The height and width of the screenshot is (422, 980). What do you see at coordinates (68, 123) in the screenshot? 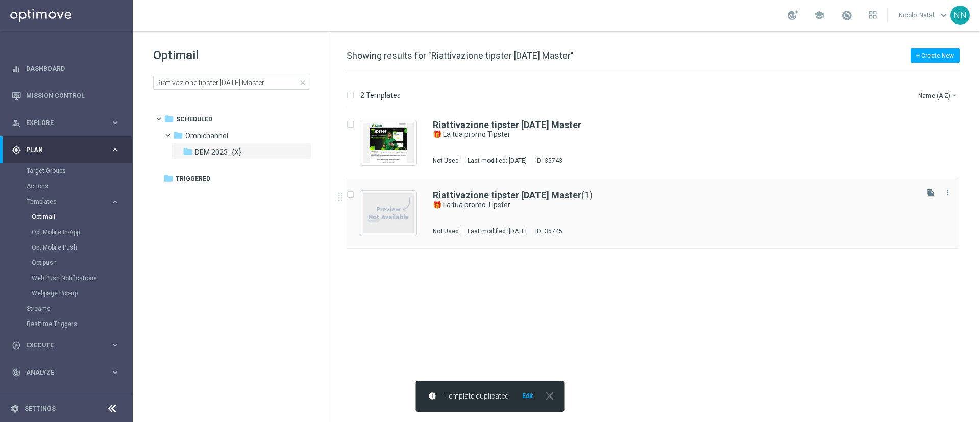
I see `span: Explore` at bounding box center [68, 123].